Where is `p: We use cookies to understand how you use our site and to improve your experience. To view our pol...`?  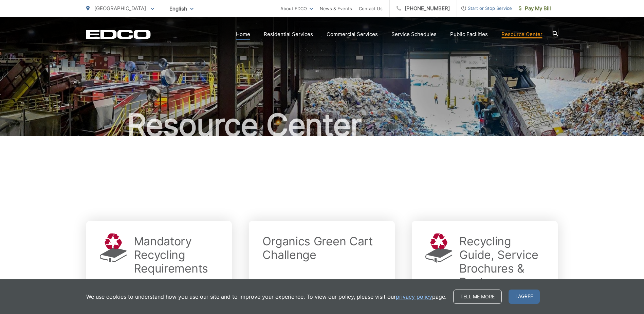 p: We use cookies to understand how you use our site and to improve your experience. To view our pol... is located at coordinates (266, 297).